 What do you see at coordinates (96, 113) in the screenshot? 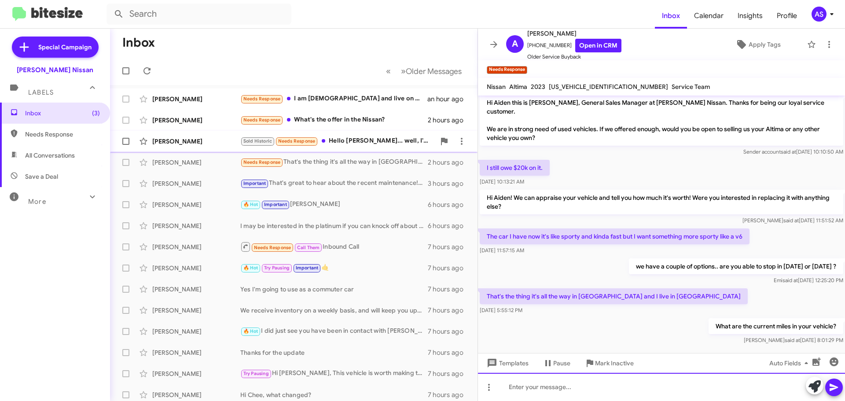
I see `span: (3)` at bounding box center [96, 113].